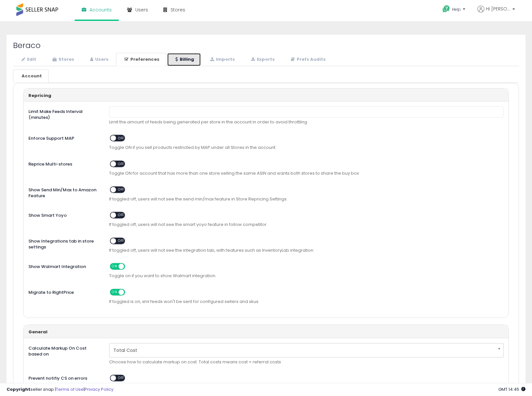 The width and height of the screenshot is (532, 396). What do you see at coordinates (142, 10) in the screenshot?
I see `span: Users` at bounding box center [142, 10].